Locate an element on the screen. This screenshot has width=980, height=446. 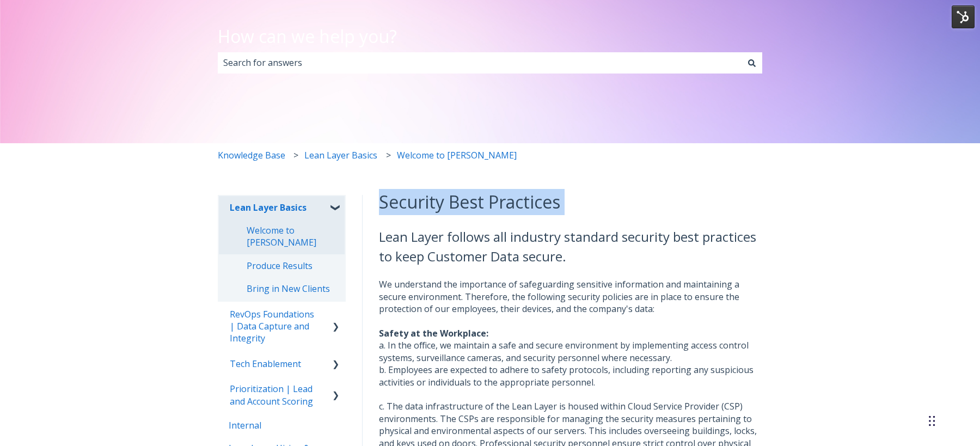
a: Produce Results is located at coordinates (281, 265).